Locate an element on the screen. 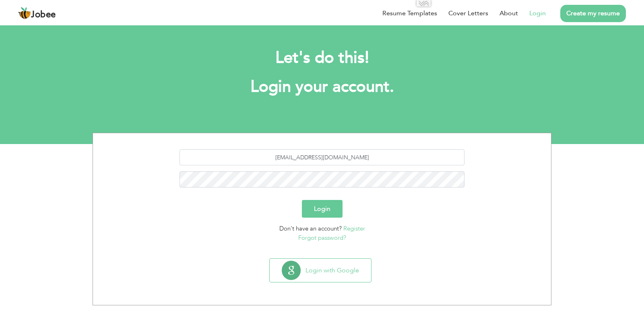 This screenshot has width=644, height=311. a: Resume Templates is located at coordinates (410, 13).